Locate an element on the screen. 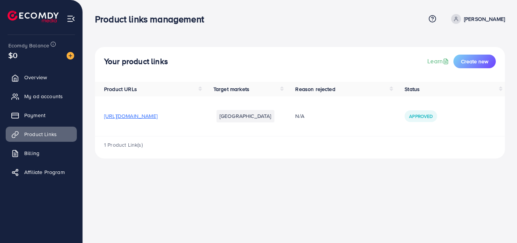  img: menu is located at coordinates (71, 19).